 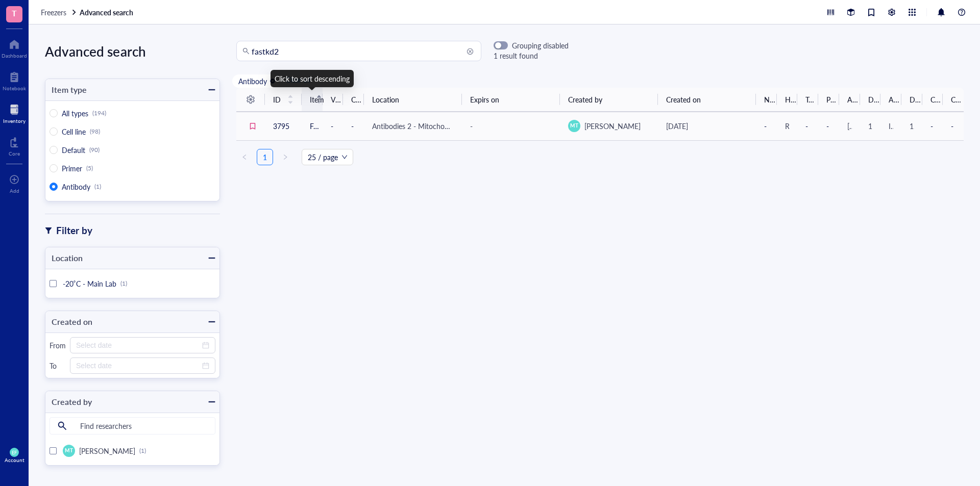 I want to click on div: Core, so click(x=14, y=153).